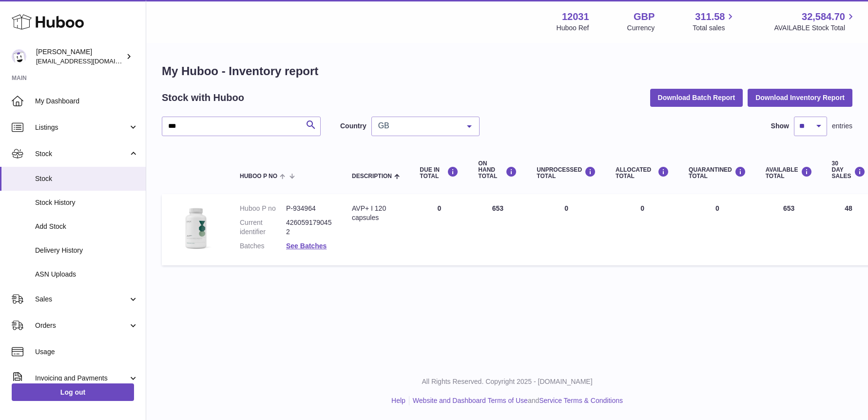 This screenshot has height=420, width=868. What do you see at coordinates (696, 98) in the screenshot?
I see `button: Download Batch Report` at bounding box center [696, 98].